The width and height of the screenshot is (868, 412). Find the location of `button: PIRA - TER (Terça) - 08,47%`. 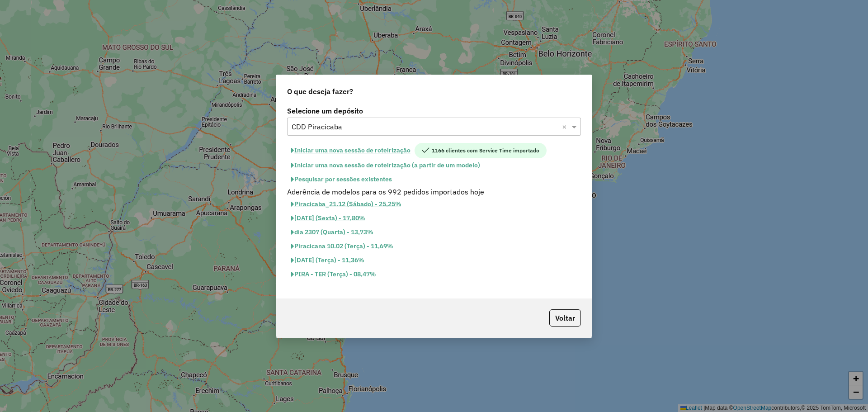

button: PIRA - TER (Terça) - 08,47% is located at coordinates (333, 274).